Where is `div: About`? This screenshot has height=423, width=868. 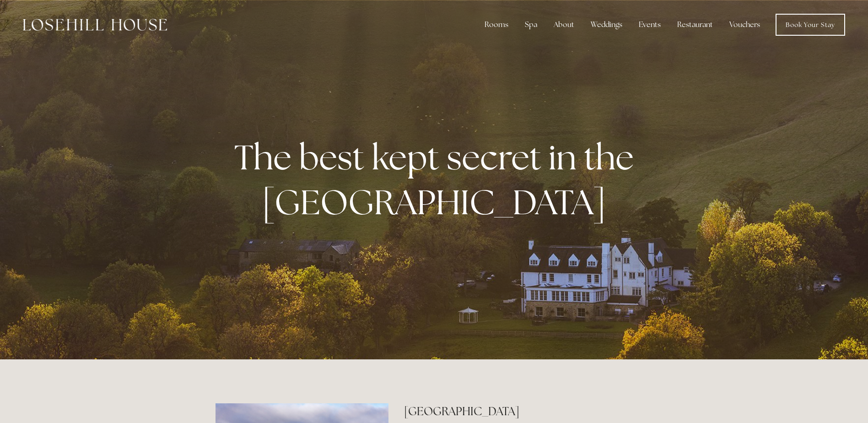
div: About is located at coordinates (563, 24).